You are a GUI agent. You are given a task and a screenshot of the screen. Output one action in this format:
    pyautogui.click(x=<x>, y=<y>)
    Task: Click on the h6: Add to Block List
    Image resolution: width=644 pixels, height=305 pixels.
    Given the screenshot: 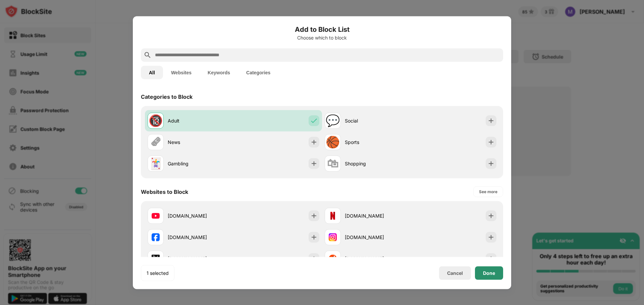 What is the action you would take?
    pyautogui.click(x=322, y=29)
    